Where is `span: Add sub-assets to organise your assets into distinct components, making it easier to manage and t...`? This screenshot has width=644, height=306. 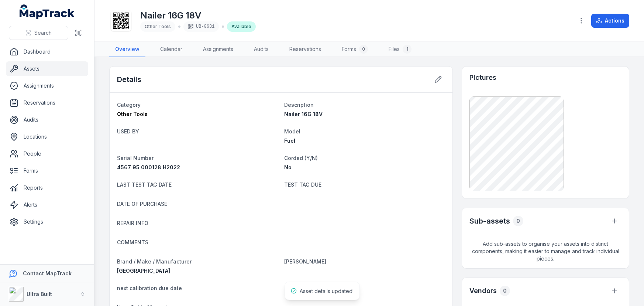
span: Add sub-assets to organise your assets into distinct components, making it easier to manage and t... is located at coordinates (546, 251).